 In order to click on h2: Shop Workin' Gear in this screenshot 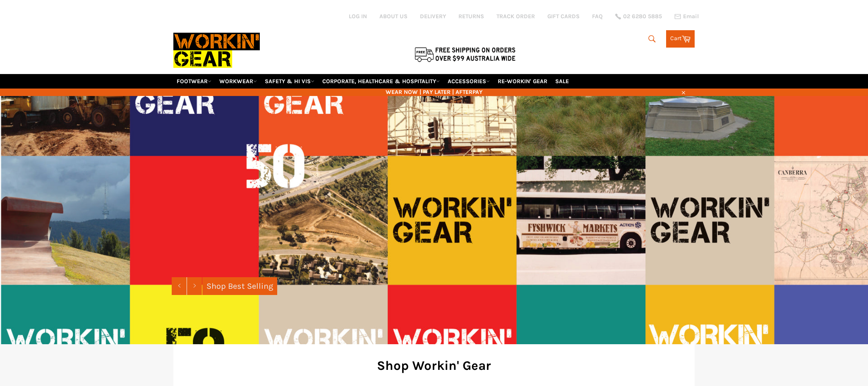, I will do `click(434, 365)`.